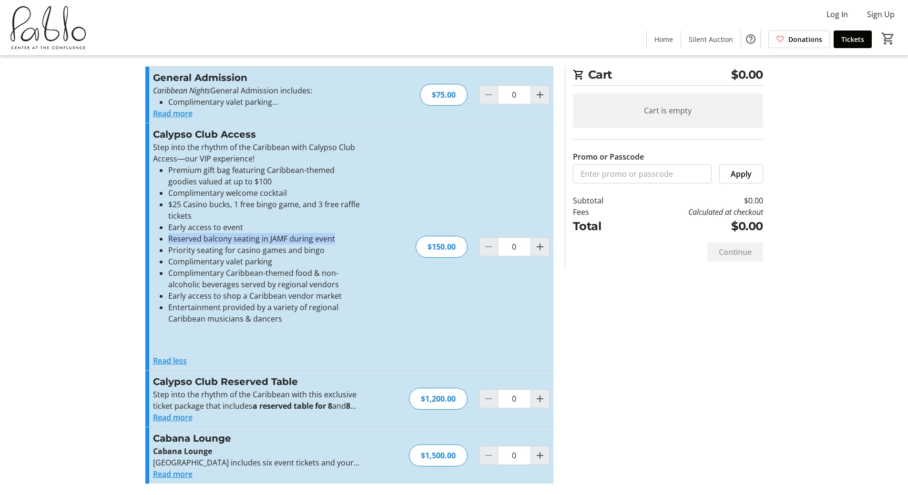  Describe the element at coordinates (881, 14) in the screenshot. I see `button: Sign Up` at that location.